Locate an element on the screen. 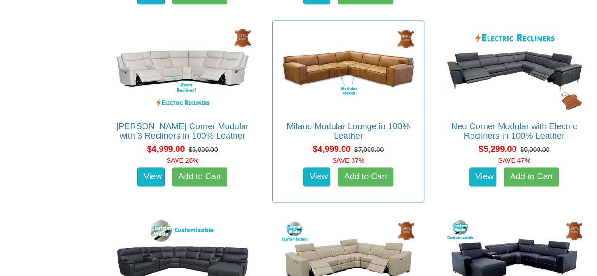  img: Milano Modular Lounge in 100% Leather is located at coordinates (348, 69).